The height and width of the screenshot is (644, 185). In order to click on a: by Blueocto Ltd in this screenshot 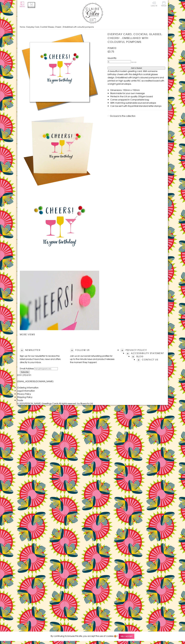, I will do `click(85, 403)`.